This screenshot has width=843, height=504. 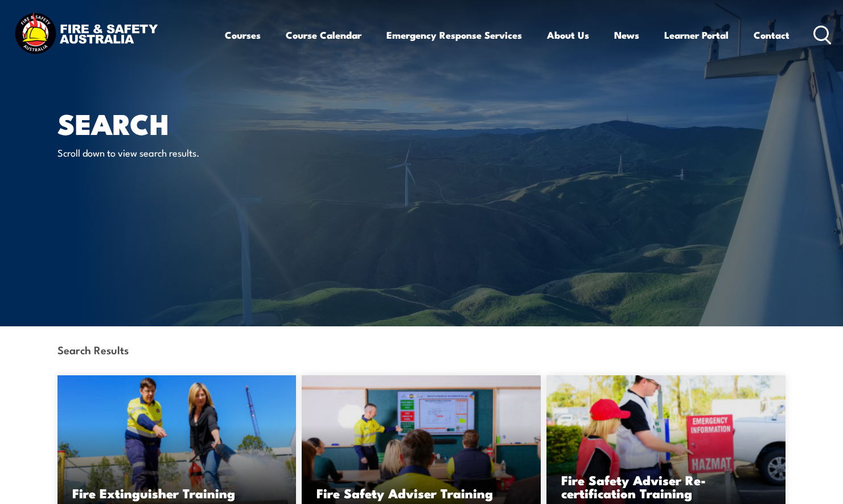 What do you see at coordinates (666, 486) in the screenshot?
I see `h3: Fire Safety Adviser Re-certification Training` at bounding box center [666, 486].